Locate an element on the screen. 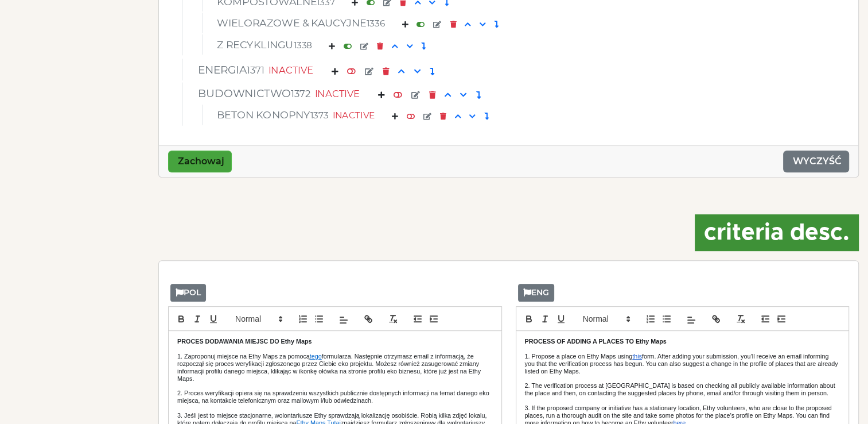  small: 1373 is located at coordinates (320, 115).